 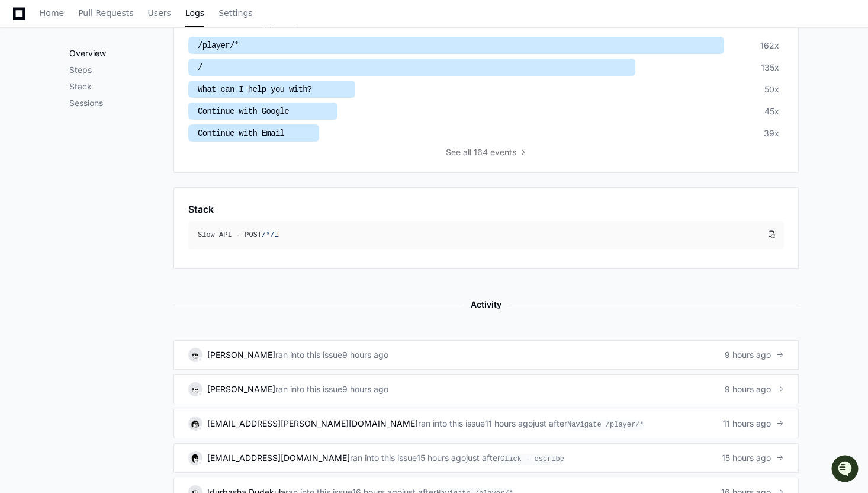 I want to click on div: 135x, so click(x=770, y=68).